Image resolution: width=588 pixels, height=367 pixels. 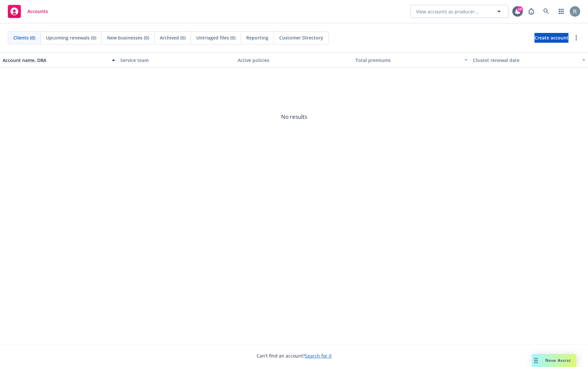 What do you see at coordinates (176, 60) in the screenshot?
I see `button: Service team` at bounding box center [176, 60].